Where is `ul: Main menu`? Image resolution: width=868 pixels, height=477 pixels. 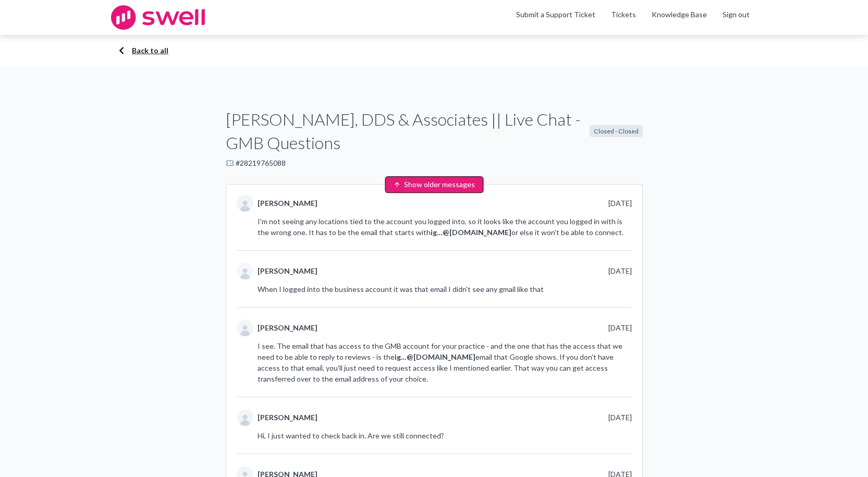
ul: Main menu is located at coordinates (633, 18).